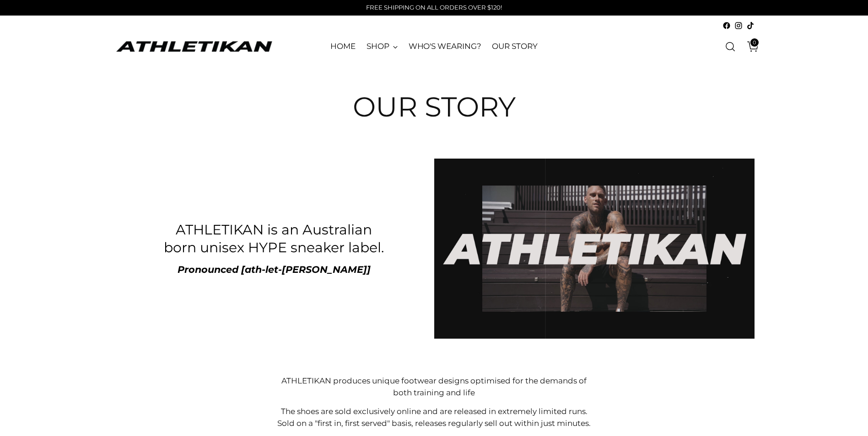 The height and width of the screenshot is (436, 868). Describe the element at coordinates (445, 47) in the screenshot. I see `a: WHO'S WEARING?` at that location.